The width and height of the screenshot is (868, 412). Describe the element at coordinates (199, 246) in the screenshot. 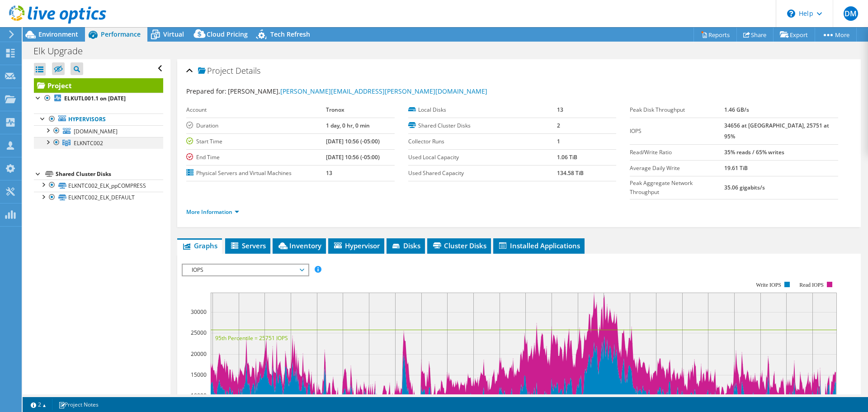

I see `span: Graphs` at that location.